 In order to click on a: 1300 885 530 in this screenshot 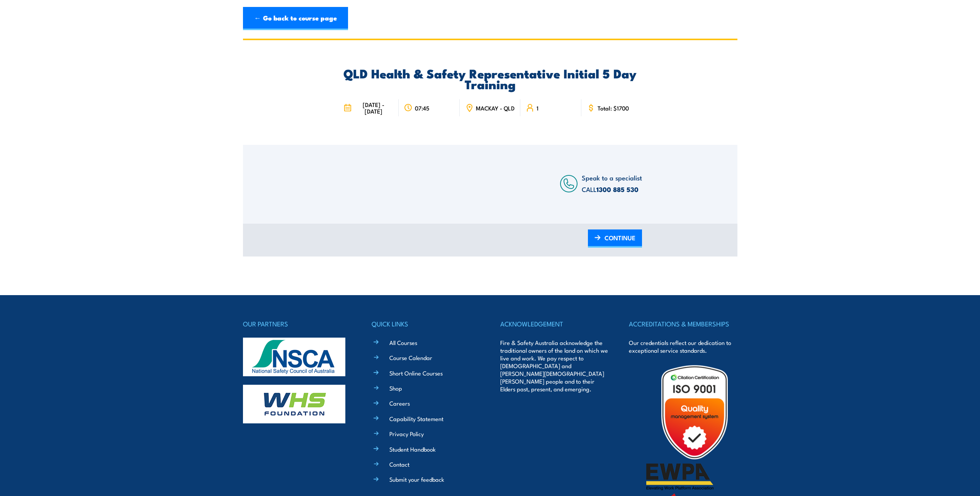, I will do `click(617, 189)`.